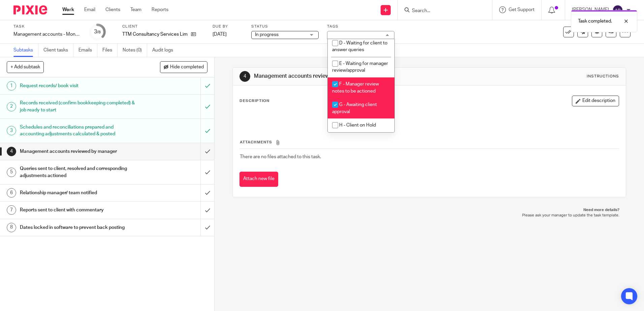 The width and height of the screenshot is (644, 311). I want to click on label: Client, so click(163, 27).